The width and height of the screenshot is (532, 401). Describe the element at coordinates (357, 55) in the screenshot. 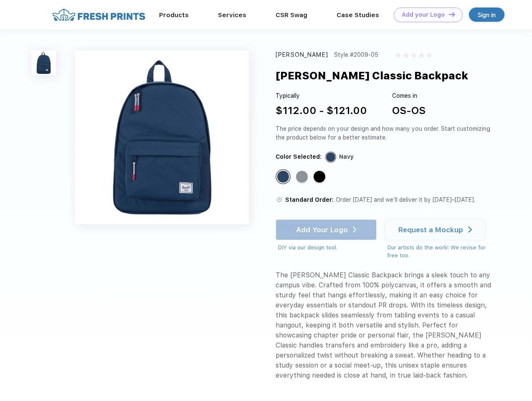

I see `div: Style #2009-05` at that location.